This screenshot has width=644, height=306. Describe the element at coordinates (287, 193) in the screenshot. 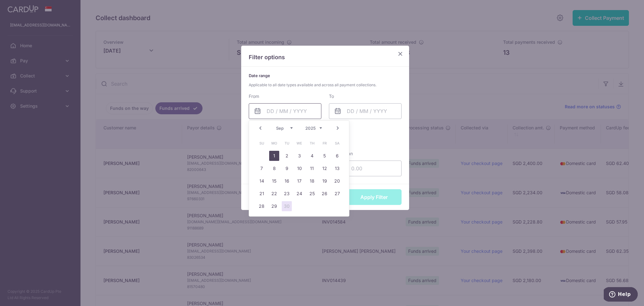

I see `a: 23` at that location.